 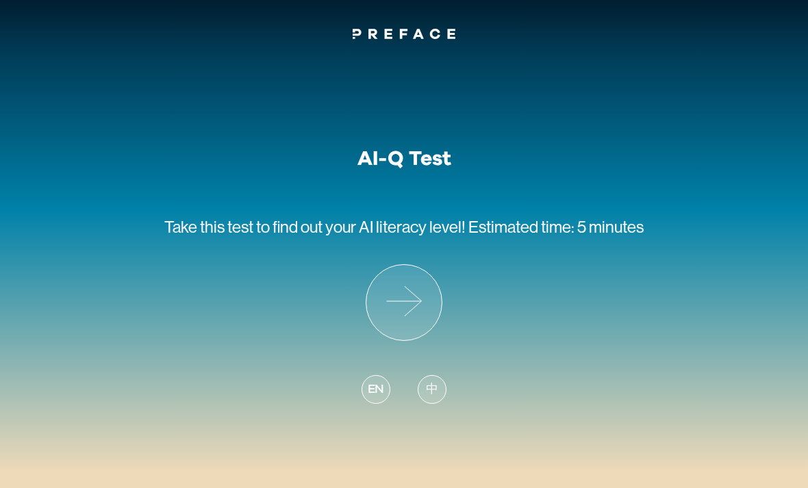 What do you see at coordinates (217, 227) in the screenshot?
I see `span: Take this test to` at bounding box center [217, 227].